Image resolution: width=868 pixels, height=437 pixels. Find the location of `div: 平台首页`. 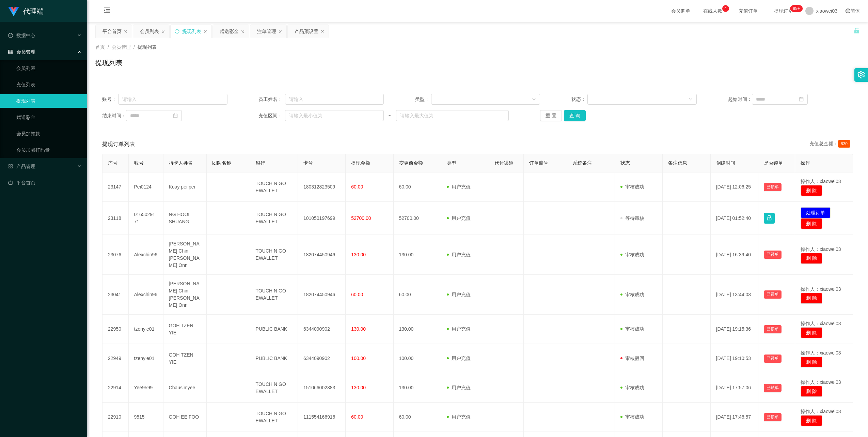

div: 平台首页 is located at coordinates (113, 31).